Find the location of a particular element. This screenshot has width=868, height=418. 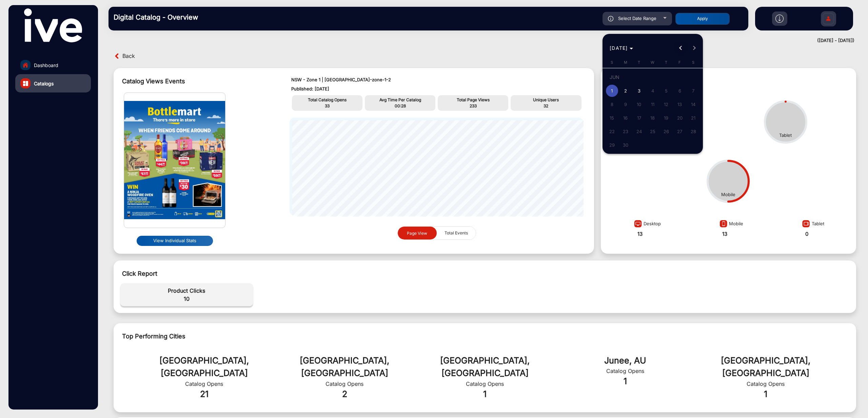

span: 1 is located at coordinates (612, 91).